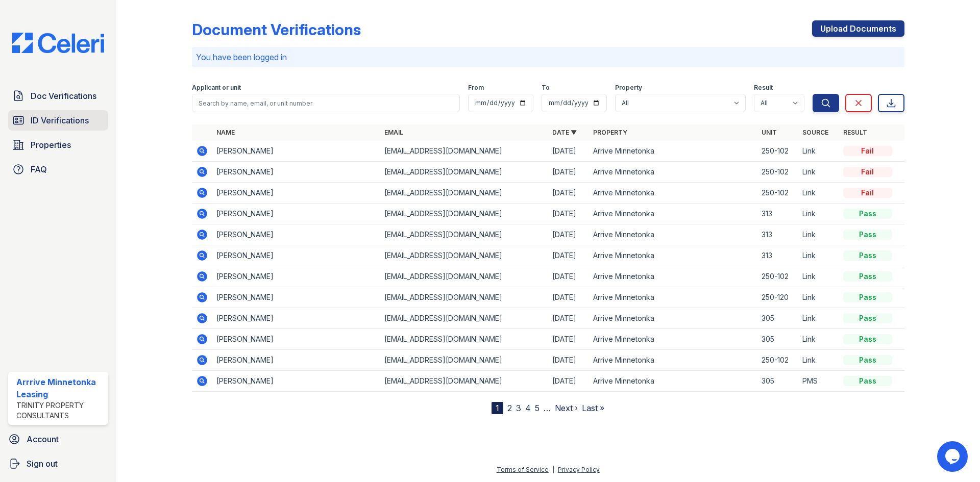 The height and width of the screenshot is (482, 980). I want to click on div: Document Verifications, so click(276, 30).